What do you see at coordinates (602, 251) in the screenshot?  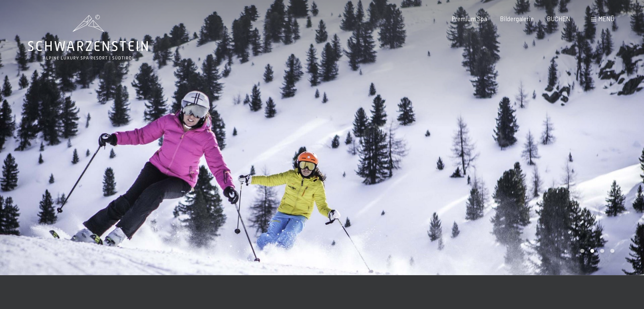 I see `div: Carousel Page 3` at bounding box center [602, 251].